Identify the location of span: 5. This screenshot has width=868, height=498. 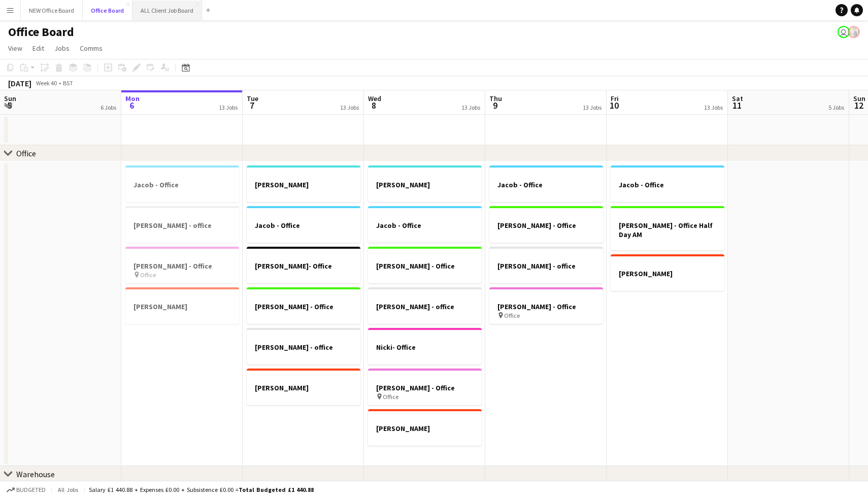
(10, 105).